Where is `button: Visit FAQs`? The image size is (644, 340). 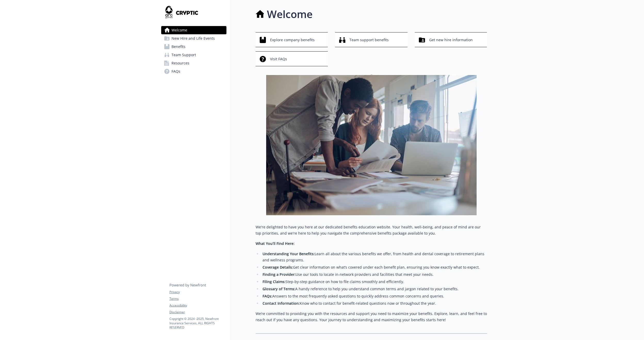
button: Visit FAQs is located at coordinates (292, 59).